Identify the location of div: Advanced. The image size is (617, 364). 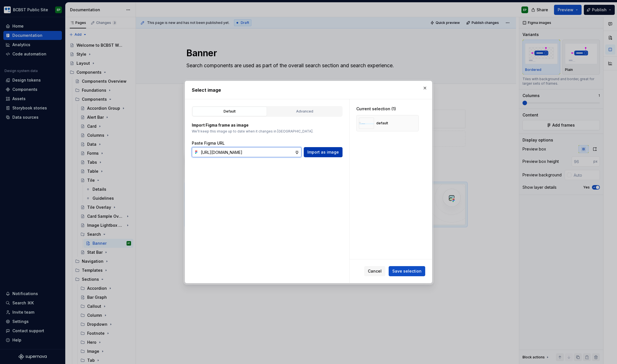
(304, 112).